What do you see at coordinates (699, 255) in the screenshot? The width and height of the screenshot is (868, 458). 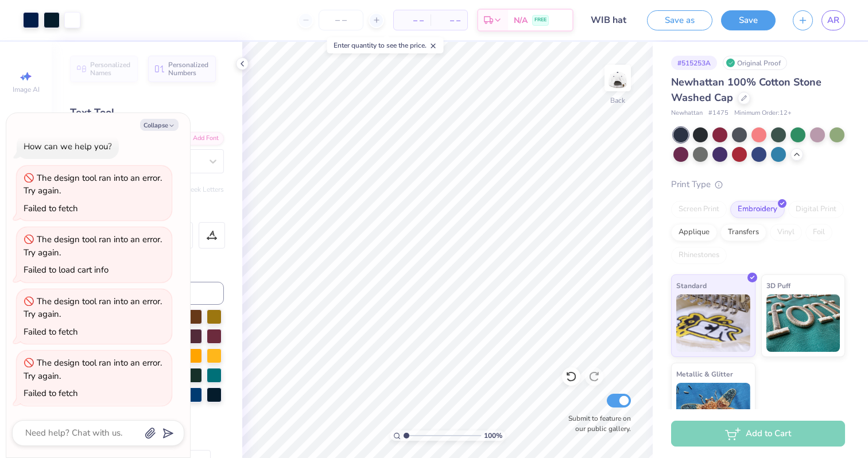 I see `div: Rhinestones` at bounding box center [699, 255].